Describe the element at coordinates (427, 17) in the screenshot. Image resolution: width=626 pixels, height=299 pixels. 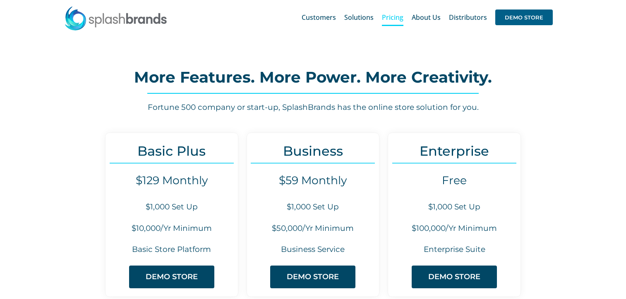
I see `nav: Main Menu` at that location.